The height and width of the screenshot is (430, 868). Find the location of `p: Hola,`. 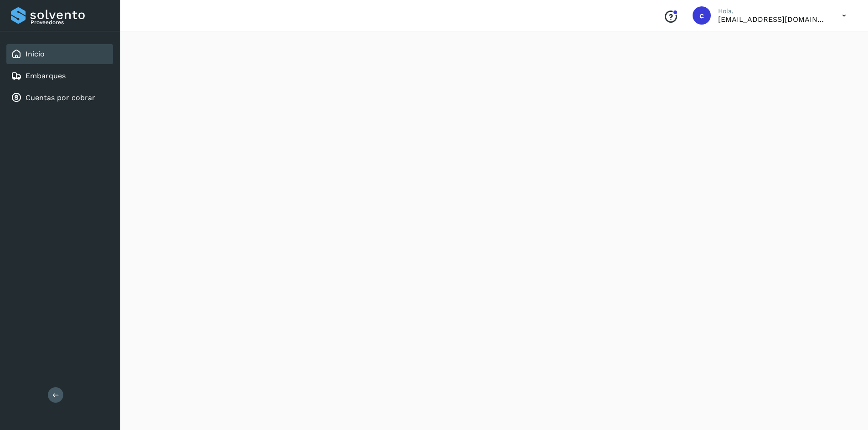

p: Hola, is located at coordinates (773, 11).